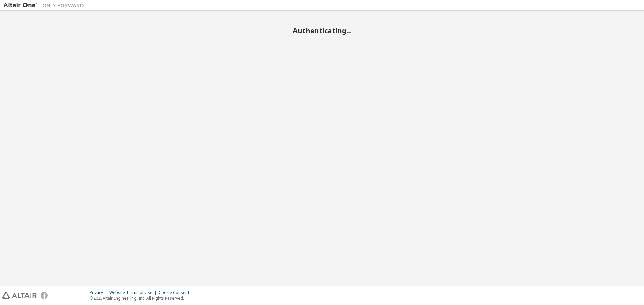 The height and width of the screenshot is (305, 644). What do you see at coordinates (141, 298) in the screenshot?
I see `p: © 2025 Altair Engineering, Inc. All Rights Reserved.` at bounding box center [141, 298].